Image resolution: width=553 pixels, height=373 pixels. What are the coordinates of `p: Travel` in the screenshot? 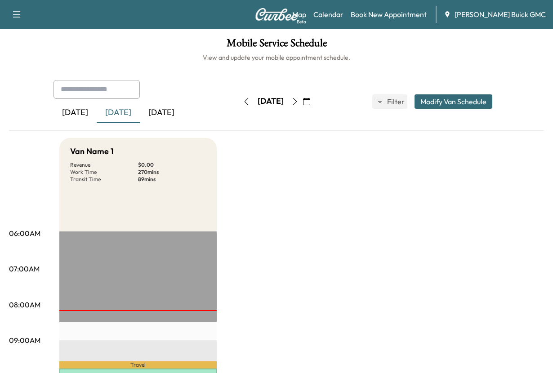 It's located at (138, 365).